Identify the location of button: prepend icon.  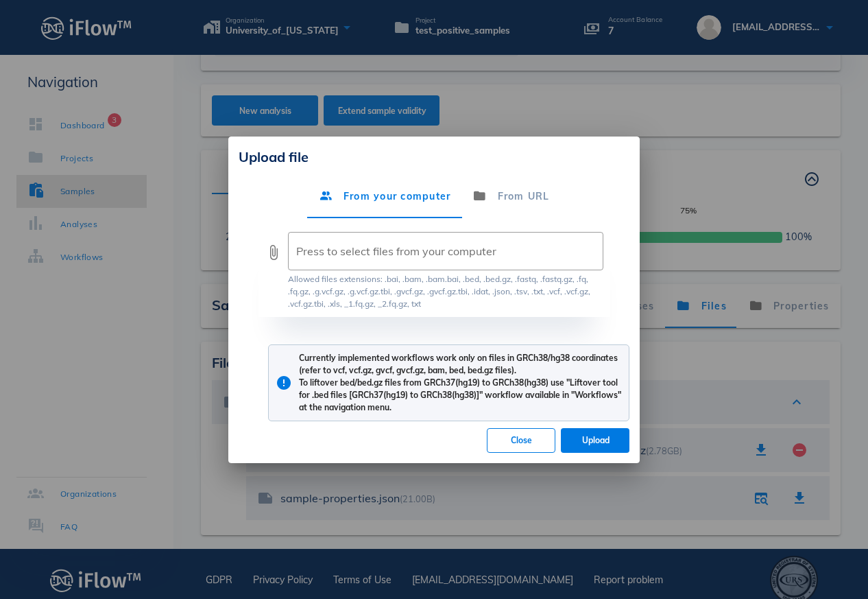
(273, 252).